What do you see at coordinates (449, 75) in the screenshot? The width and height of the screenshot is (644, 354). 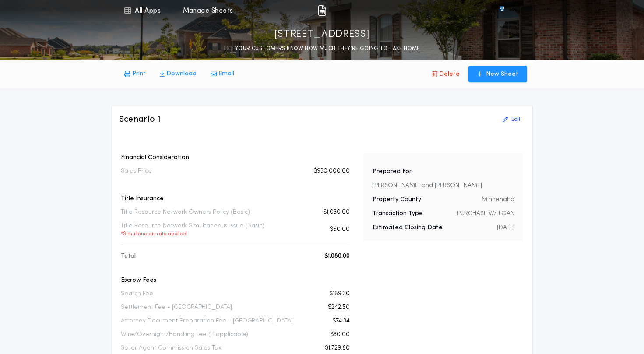 I see `p: Delete` at bounding box center [449, 75].